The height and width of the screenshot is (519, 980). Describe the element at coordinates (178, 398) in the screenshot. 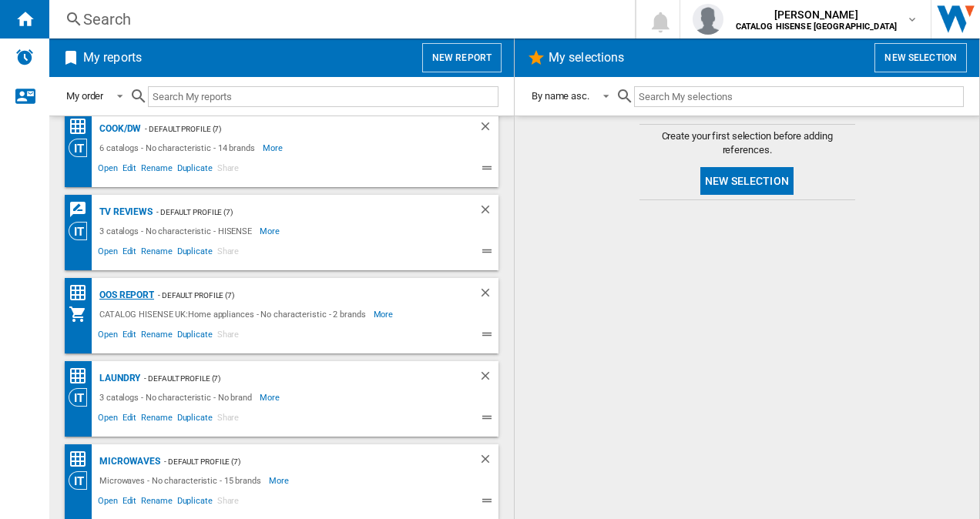

I see `div: 3 catalogs - No characteristic - No brand` at that location.